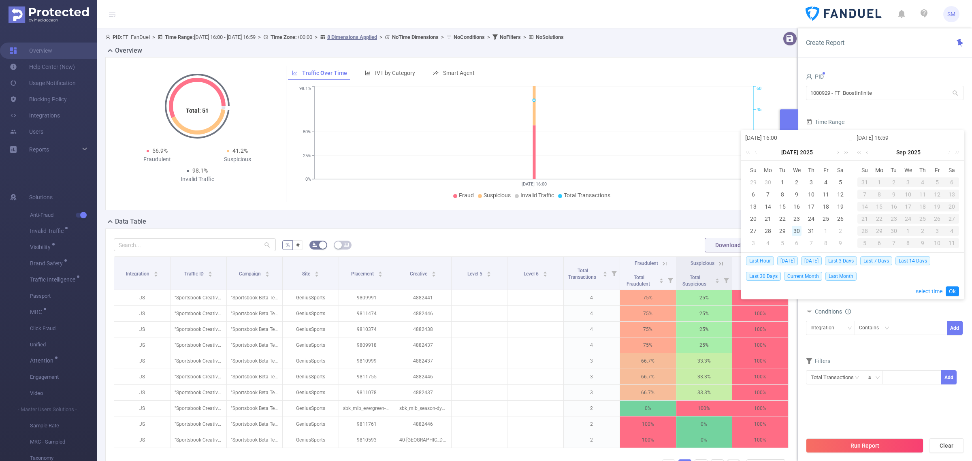 The width and height of the screenshot is (972, 461). Describe the element at coordinates (868, 152) in the screenshot. I see `a: Previous month (PageUp)` at that location.